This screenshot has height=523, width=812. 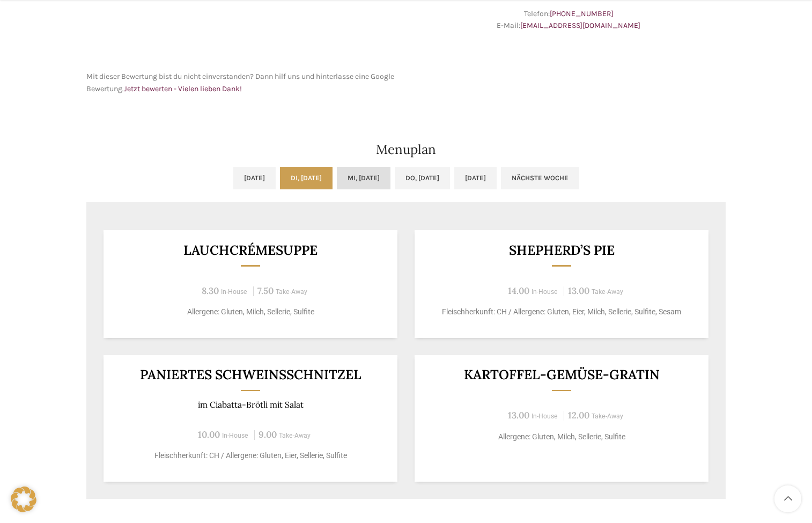 What do you see at coordinates (183, 88) in the screenshot?
I see `a: Jetzt bewerten - Vielen lieben Dank!` at bounding box center [183, 88].